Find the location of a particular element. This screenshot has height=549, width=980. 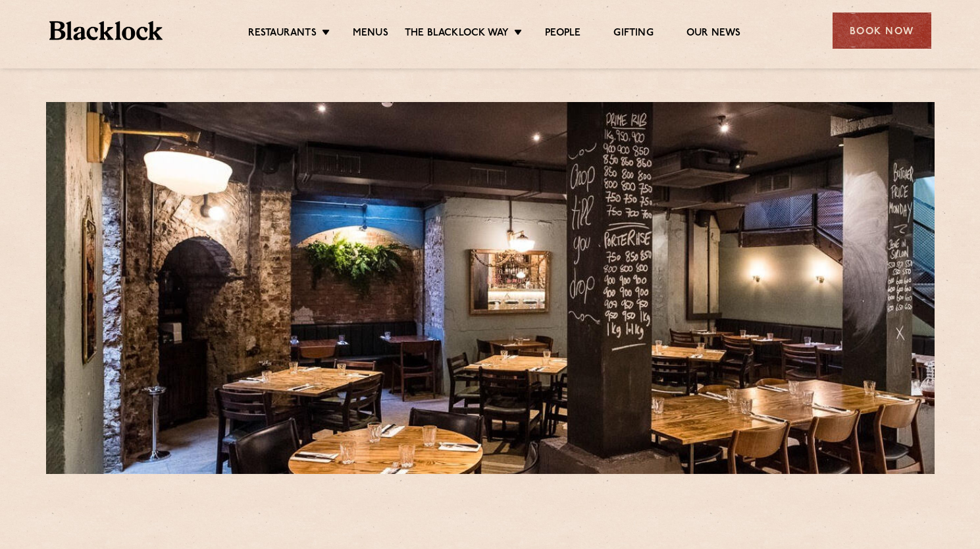

a: The Blacklock Way is located at coordinates (457, 34).